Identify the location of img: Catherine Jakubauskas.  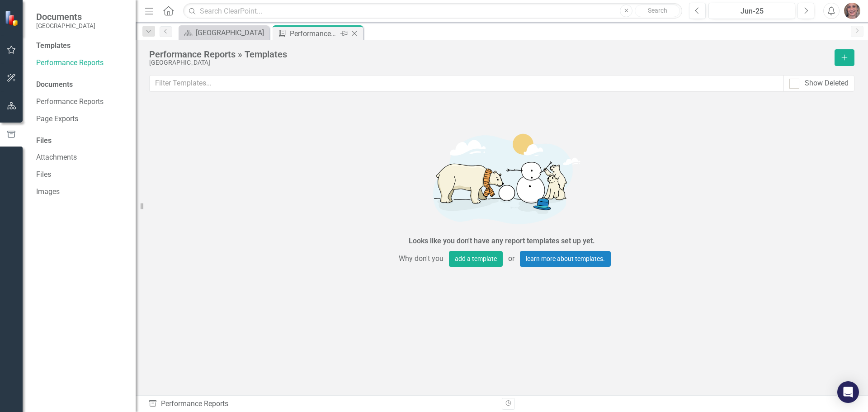
(852, 11).